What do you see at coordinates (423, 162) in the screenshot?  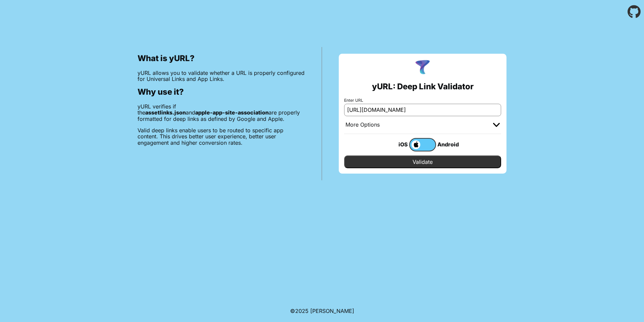 I see `input: Validate` at bounding box center [423, 162].